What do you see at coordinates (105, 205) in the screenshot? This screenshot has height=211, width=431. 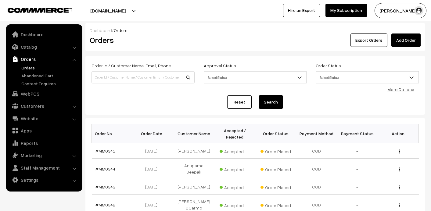 I see `a: #MM0342` at bounding box center [105, 205].